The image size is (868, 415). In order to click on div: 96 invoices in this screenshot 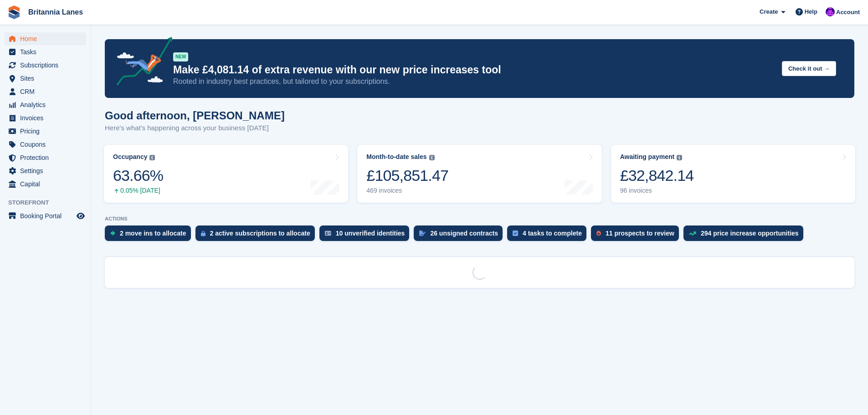, I will do `click(657, 190)`.